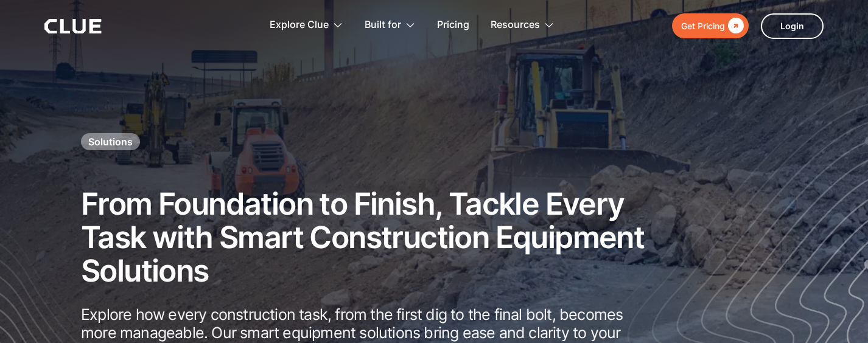  I want to click on a: Get Pricing, so click(710, 26).